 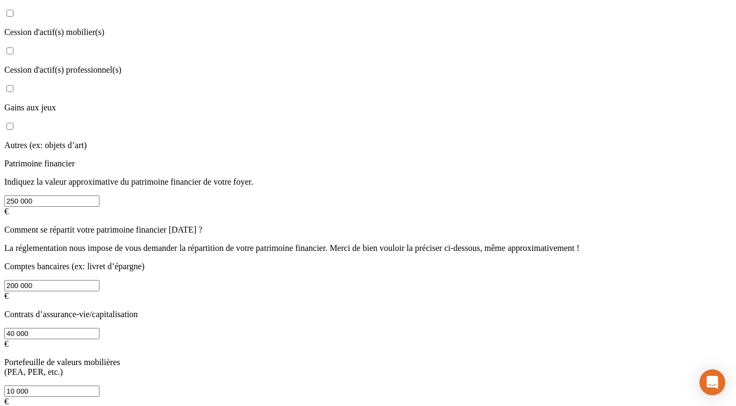 What do you see at coordinates (368, 32) in the screenshot?
I see `p: Cession d'actif(s) mobilier(s)` at bounding box center [368, 32].